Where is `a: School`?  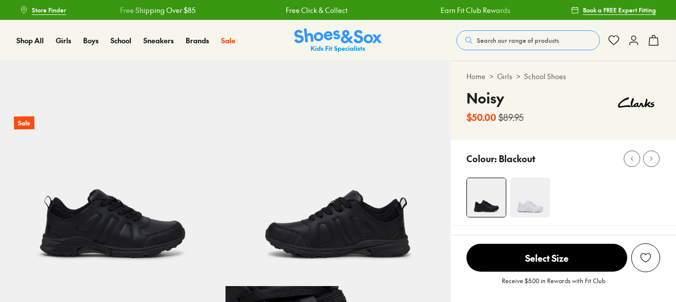 a: School is located at coordinates (121, 40).